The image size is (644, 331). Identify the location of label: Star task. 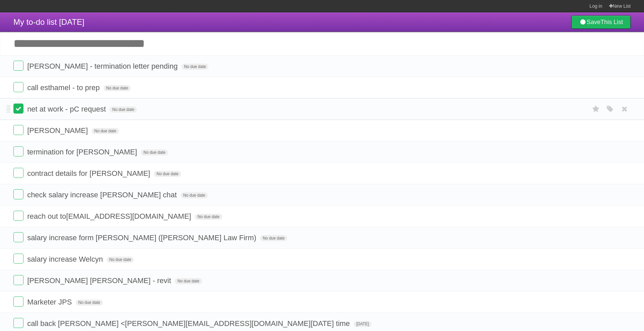
(596, 109).